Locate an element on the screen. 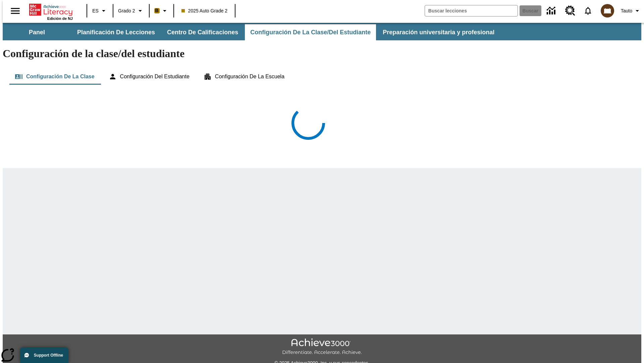 This screenshot has height=363, width=644. button: Escoja un nuevo avatar is located at coordinates (608, 11).